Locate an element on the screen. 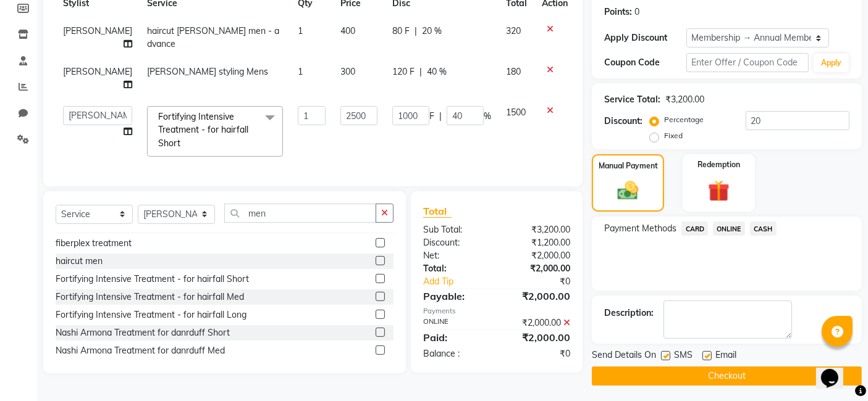 This screenshot has height=401, width=868. div: Fortifying Intensive Treatment - for hairfall Short is located at coordinates (152, 279).